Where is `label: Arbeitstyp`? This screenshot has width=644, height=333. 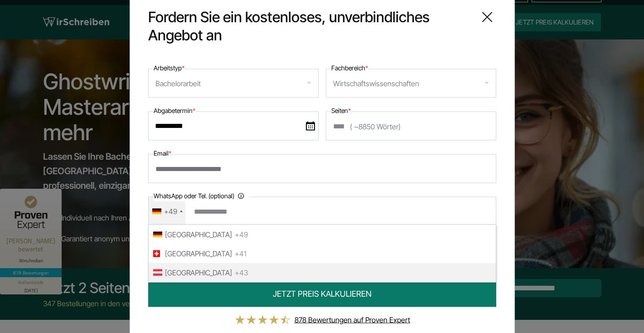 label: Arbeitstyp is located at coordinates (169, 68).